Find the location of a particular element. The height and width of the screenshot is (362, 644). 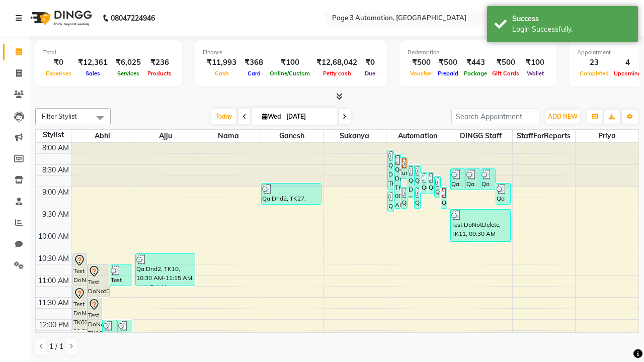

div: Stylist is located at coordinates (53, 135).